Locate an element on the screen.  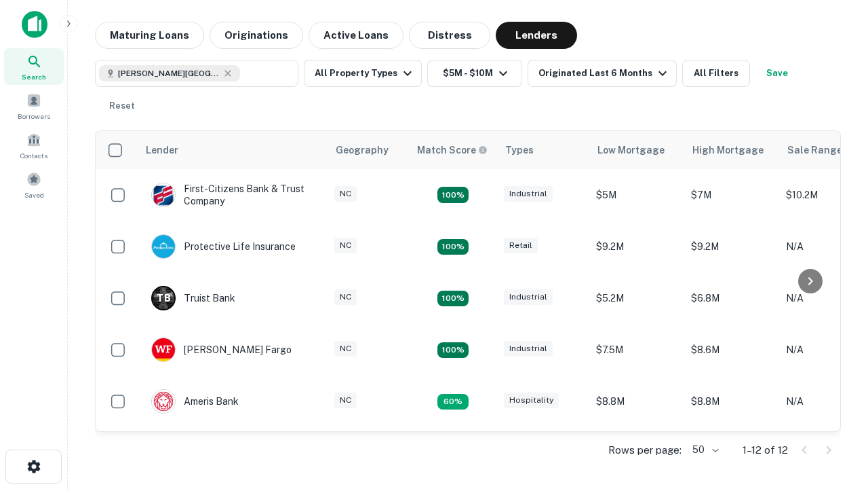
p: 1–12 of 12 is located at coordinates (765, 450).